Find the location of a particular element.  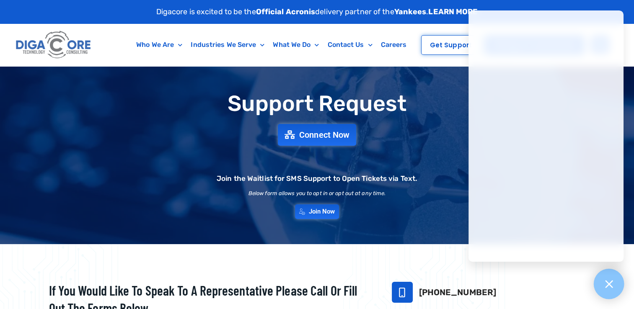

span: Get Support is located at coordinates (451, 45).